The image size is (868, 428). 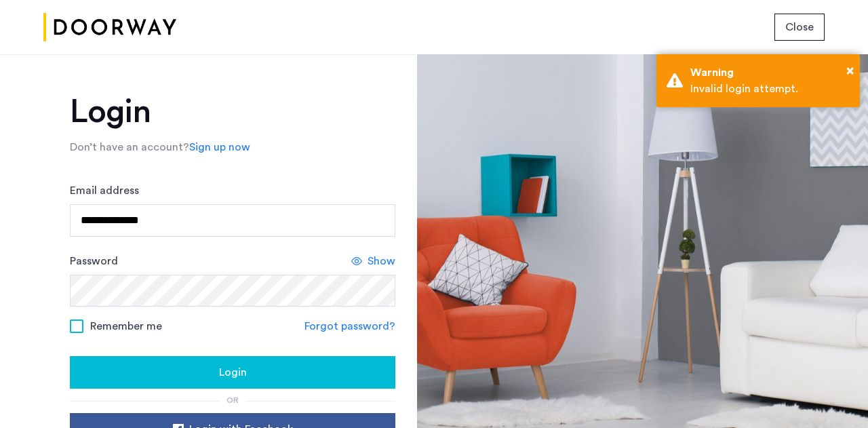 I want to click on span: or, so click(x=232, y=400).